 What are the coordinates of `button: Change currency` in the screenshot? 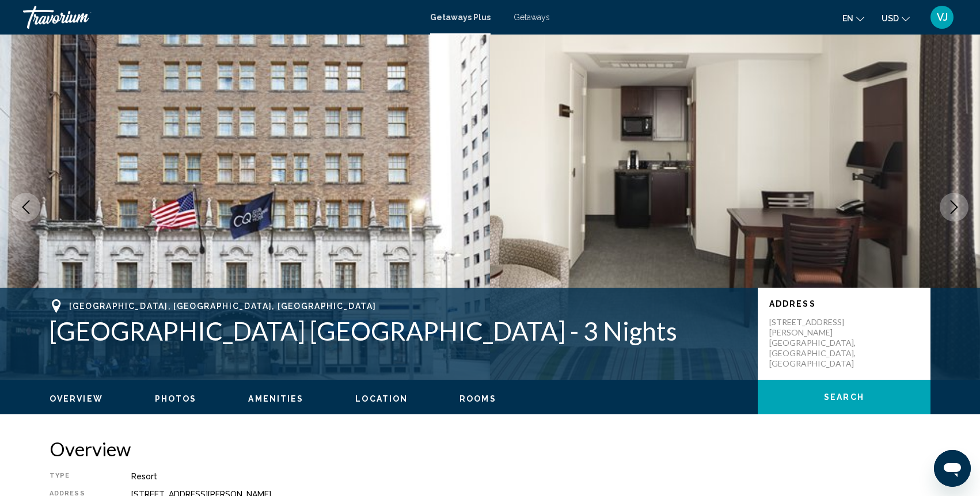 It's located at (895, 18).